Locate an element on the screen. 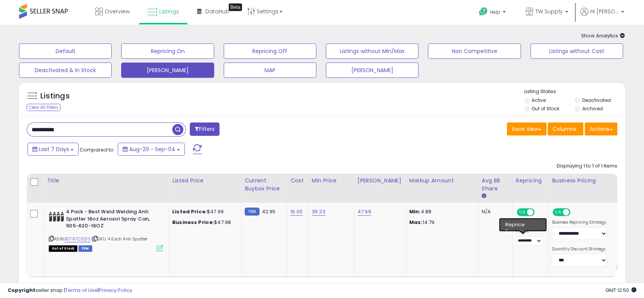 This screenshot has height=298, width=644. span: Show Analytics is located at coordinates (603, 36).